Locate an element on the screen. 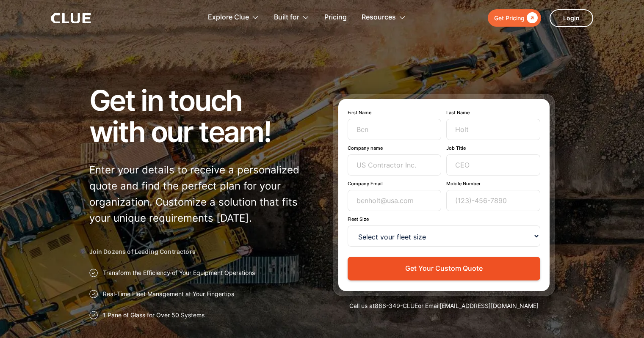 The width and height of the screenshot is (644, 338). input: benholt@usa.com is located at coordinates (394, 200).